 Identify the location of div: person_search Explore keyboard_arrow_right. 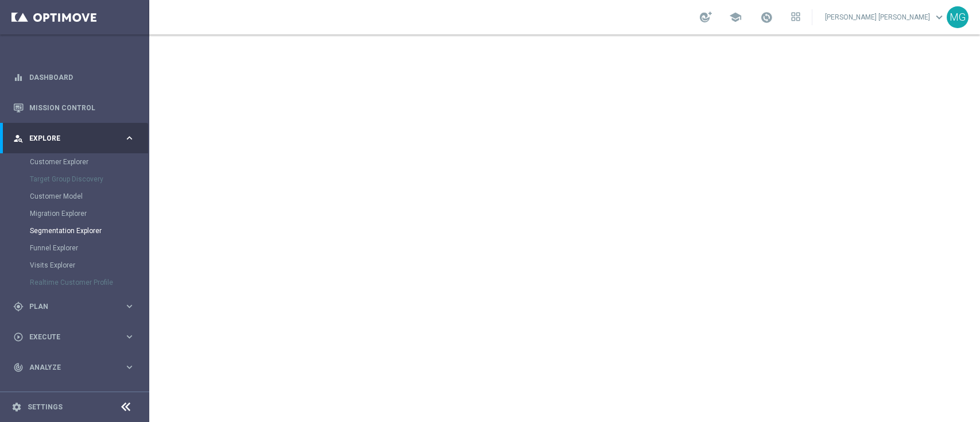
(74, 138).